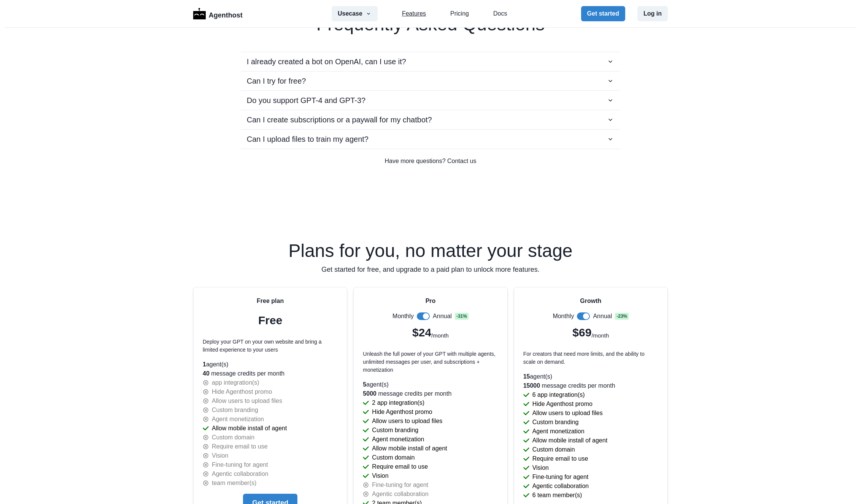 The image size is (861, 504). I want to click on span: 1, so click(204, 364).